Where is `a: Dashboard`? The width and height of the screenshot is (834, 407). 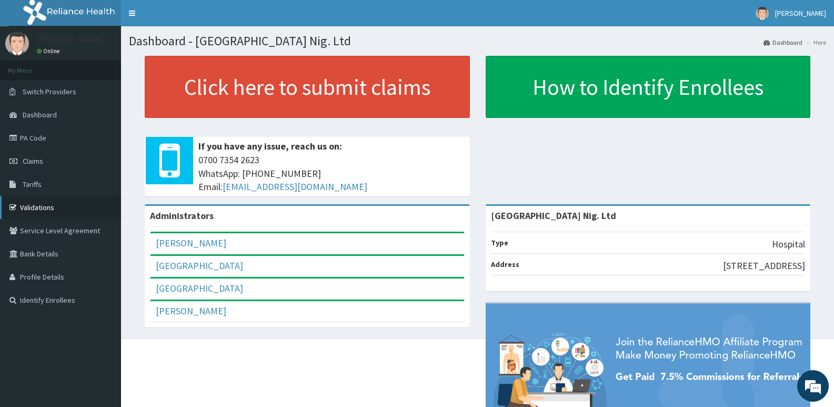
a: Dashboard is located at coordinates (783, 42).